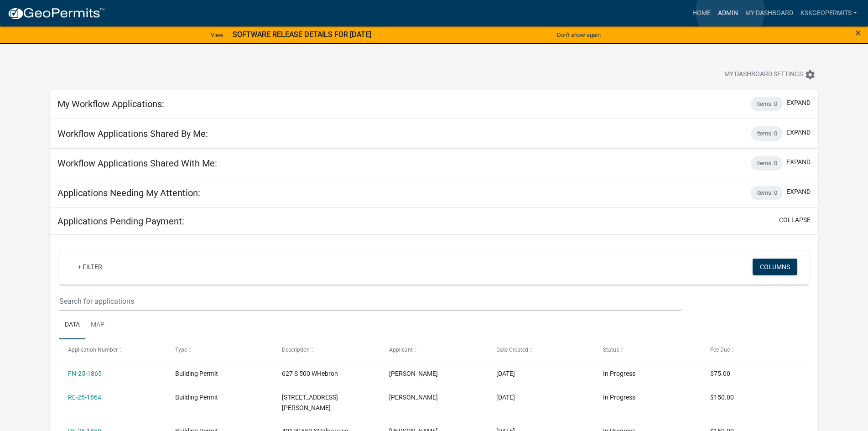  I want to click on span: My Dashboard Settings, so click(764, 75).